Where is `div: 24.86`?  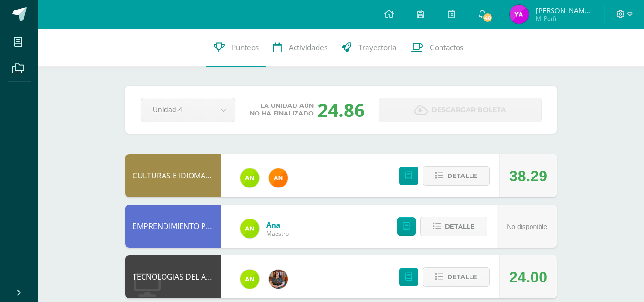
div: 24.86 is located at coordinates (341, 109).